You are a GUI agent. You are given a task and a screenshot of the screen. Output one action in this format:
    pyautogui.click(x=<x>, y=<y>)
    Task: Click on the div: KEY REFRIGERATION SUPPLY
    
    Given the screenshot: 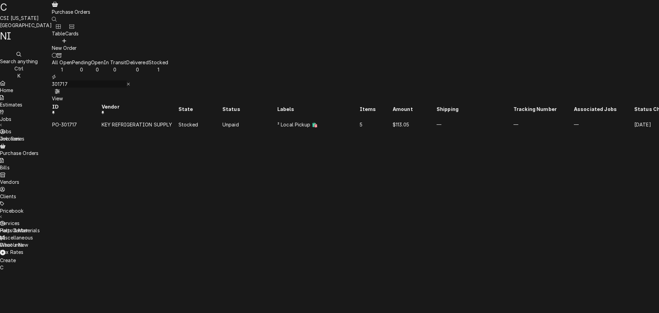 What is the action you would take?
    pyautogui.click(x=140, y=124)
    